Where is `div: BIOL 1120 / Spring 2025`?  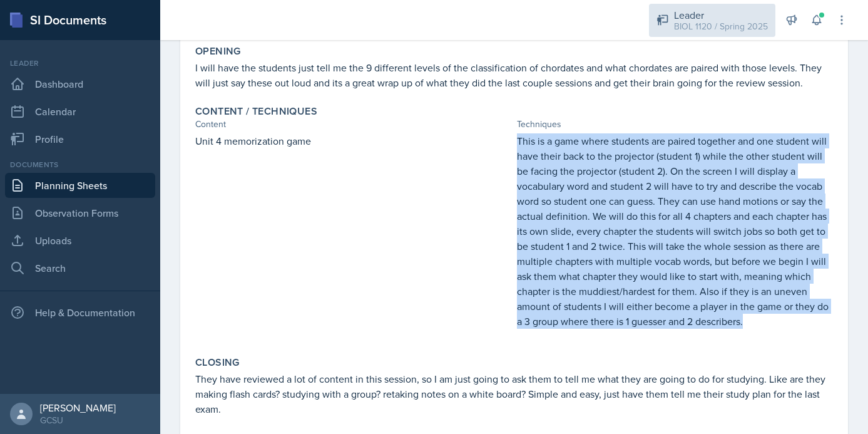 div: BIOL 1120 / Spring 2025 is located at coordinates (721, 26).